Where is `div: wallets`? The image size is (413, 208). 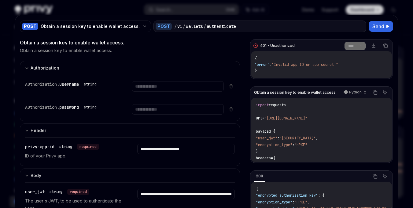 div: wallets is located at coordinates (195, 26).